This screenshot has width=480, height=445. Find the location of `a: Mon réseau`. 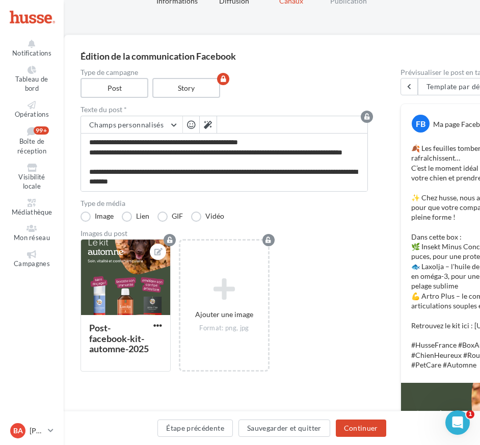

a: Mon réseau is located at coordinates (32, 233).